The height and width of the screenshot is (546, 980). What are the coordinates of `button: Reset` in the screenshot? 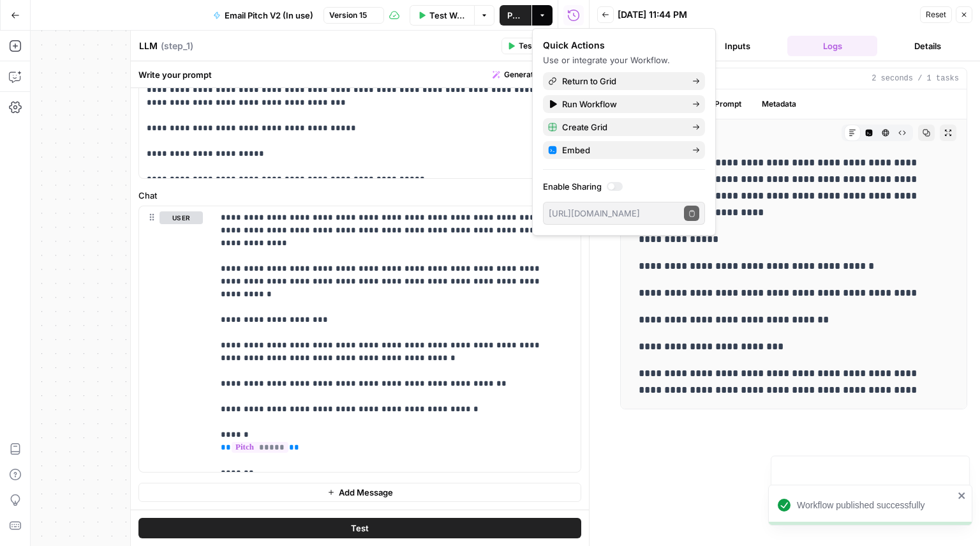 It's located at (935, 15).